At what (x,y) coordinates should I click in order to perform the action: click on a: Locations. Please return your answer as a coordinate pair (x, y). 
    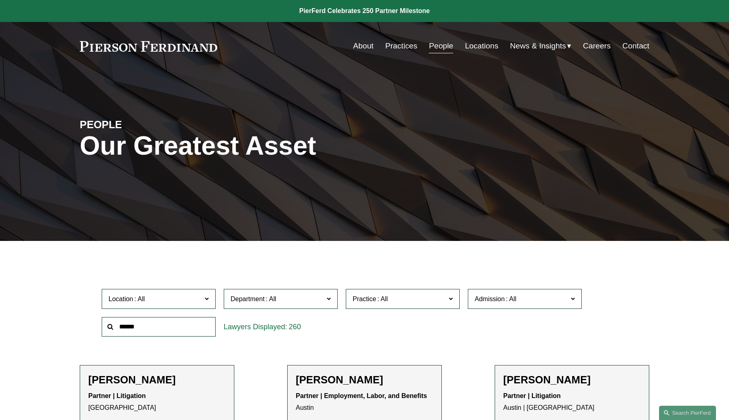
    Looking at the image, I should click on (482, 46).